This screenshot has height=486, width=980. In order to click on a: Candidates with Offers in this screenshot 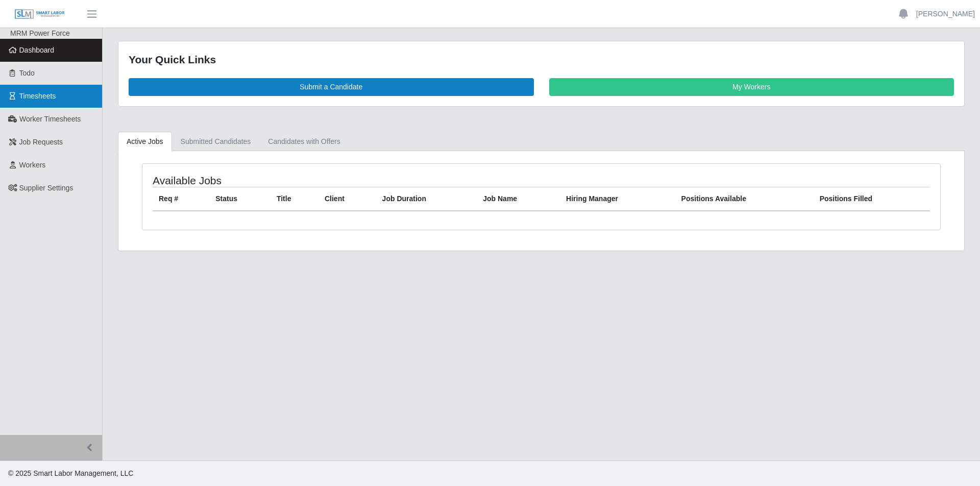, I will do `click(303, 142)`.